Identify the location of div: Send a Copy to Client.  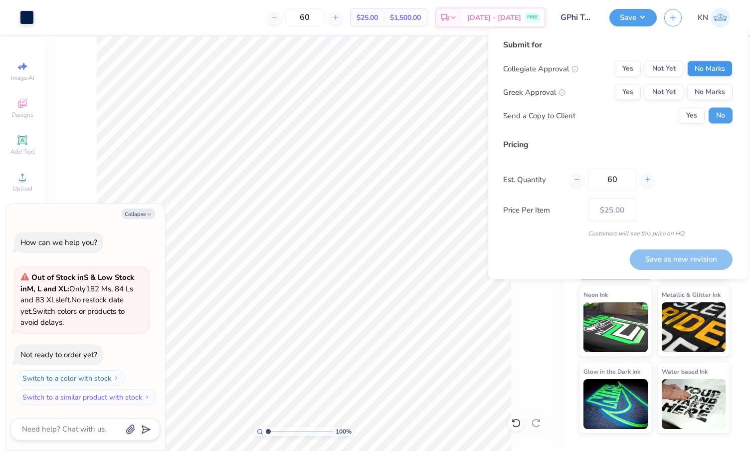
(539, 115).